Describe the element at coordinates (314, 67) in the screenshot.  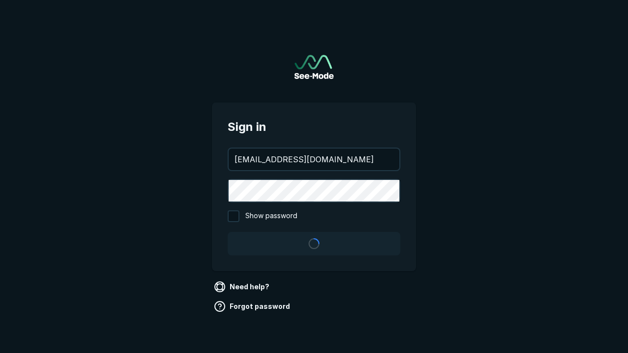
I see `img: See-Mode Logo` at that location.